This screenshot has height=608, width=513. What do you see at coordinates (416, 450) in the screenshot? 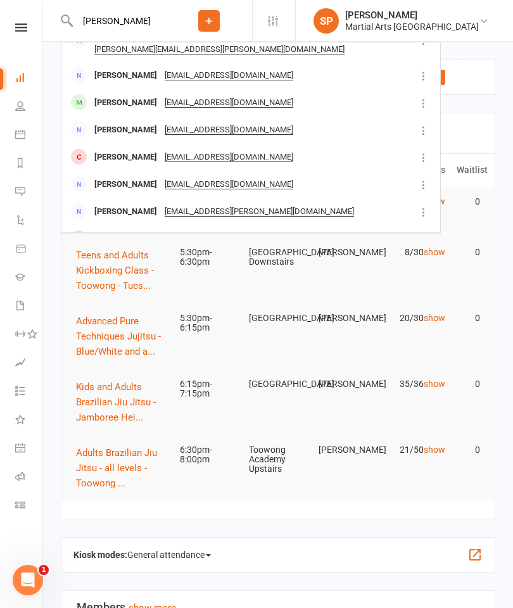
I see `td: 21/50` at bounding box center [416, 450].